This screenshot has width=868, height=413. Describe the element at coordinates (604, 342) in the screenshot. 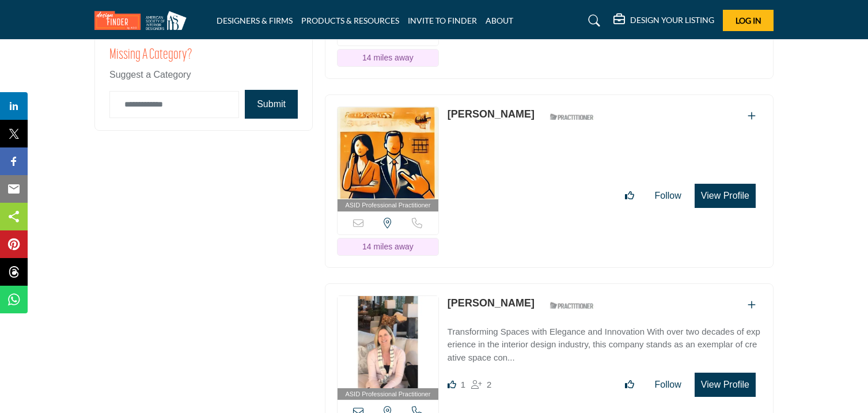

I see `a: Transforming Spaces with Elegance and Innovation With over two decades of experience in the inter...` at that location.